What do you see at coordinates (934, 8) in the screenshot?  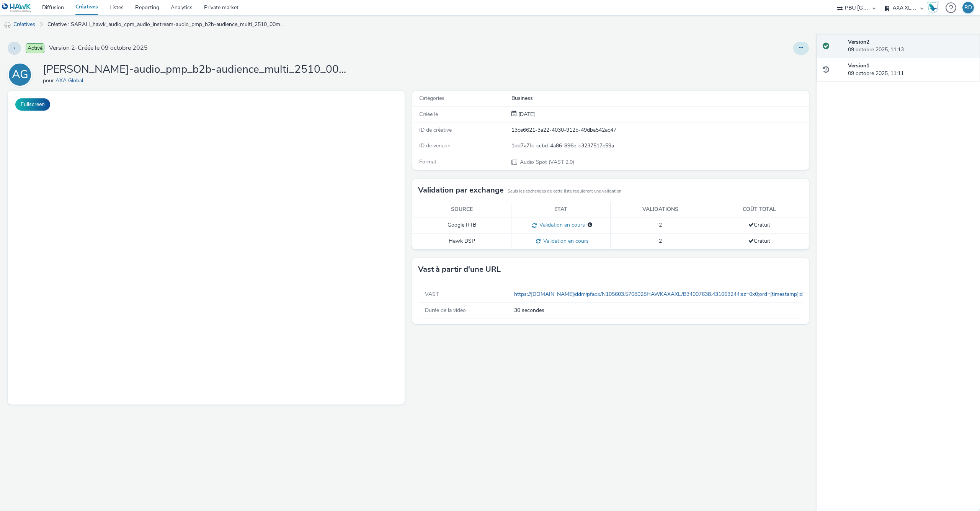 I see `a: Hawk Academy` at bounding box center [934, 8].